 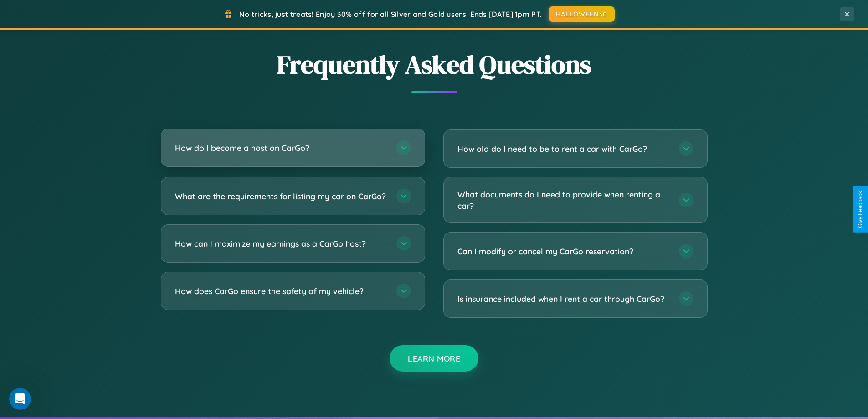 What do you see at coordinates (564, 251) in the screenshot?
I see `h3: Can I modify or cancel my CarGo reservation?` at bounding box center [564, 251].